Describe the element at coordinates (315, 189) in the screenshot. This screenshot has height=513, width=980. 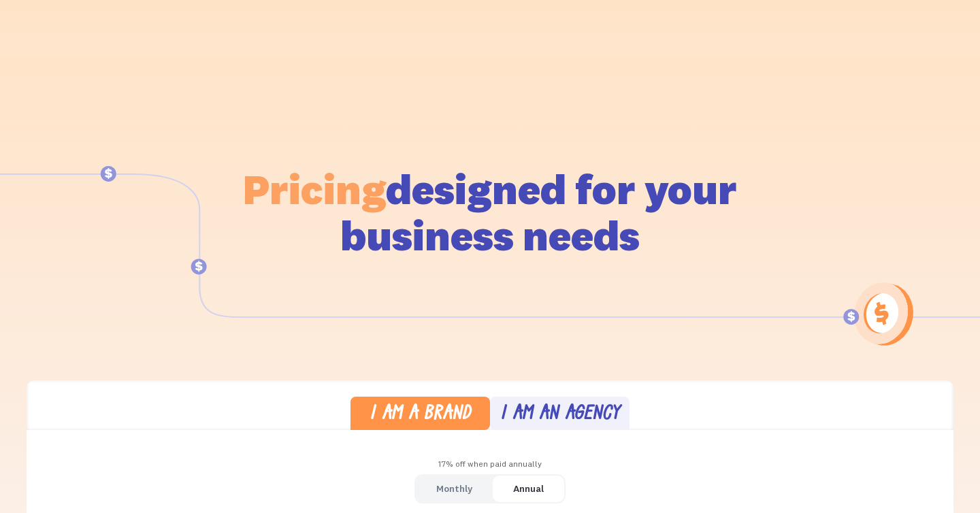
I see `span: Pricing` at that location.